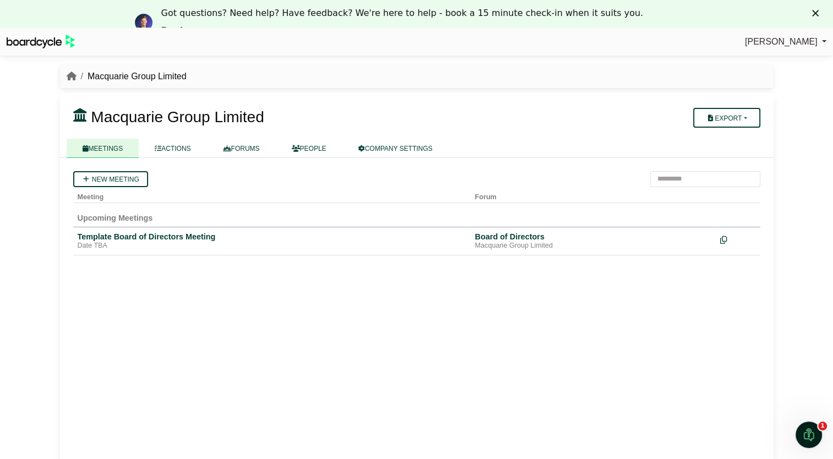 This screenshot has width=833, height=459. I want to click on span: Macquarie Group Limited, so click(177, 117).